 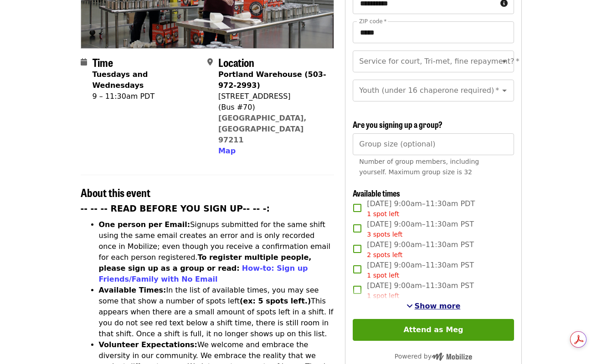 I want to click on span: Number of group members, including yourself. Maximum group size is 32, so click(x=419, y=167).